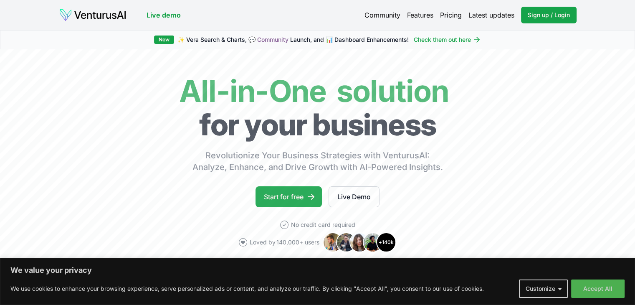 Image resolution: width=635 pixels, height=305 pixels. I want to click on img: Avatar 1, so click(333, 242).